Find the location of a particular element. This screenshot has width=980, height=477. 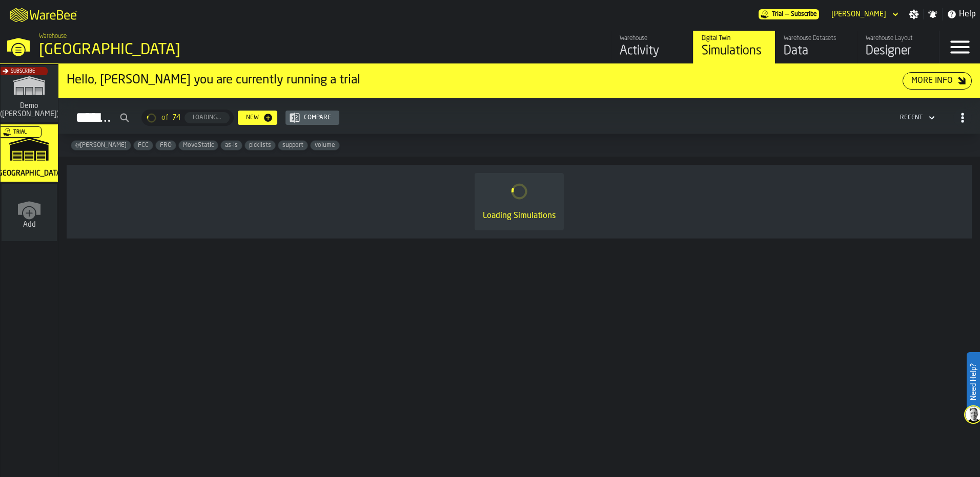

span: support is located at coordinates (292, 145).